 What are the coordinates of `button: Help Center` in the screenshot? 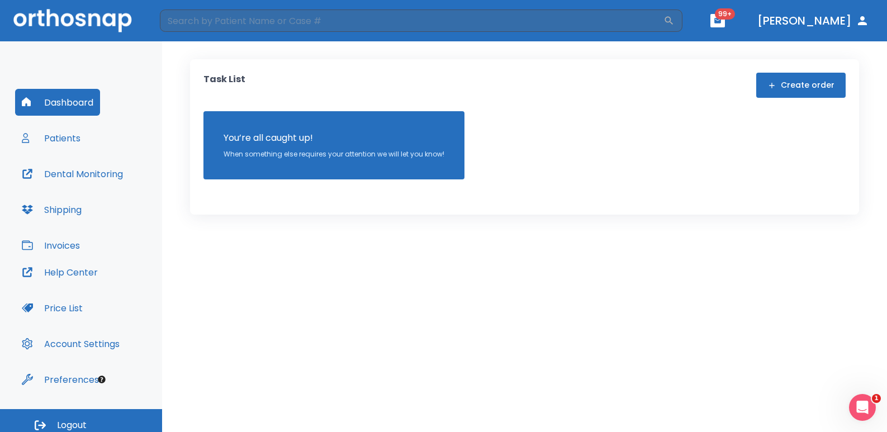 It's located at (60, 272).